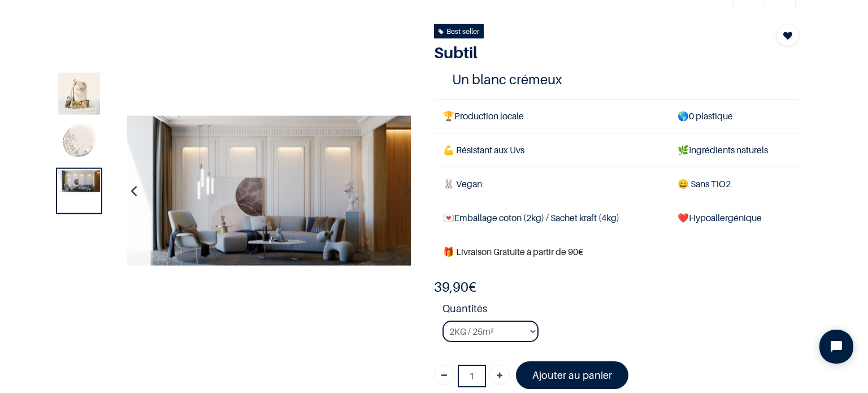 The image size is (868, 393). Describe the element at coordinates (687, 183) in the screenshot. I see `span: 😄 S` at that location.